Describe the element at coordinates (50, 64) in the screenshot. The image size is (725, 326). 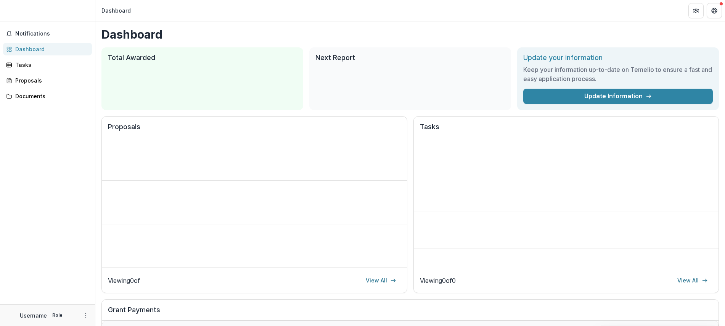
I see `div: Tasks` at that location.